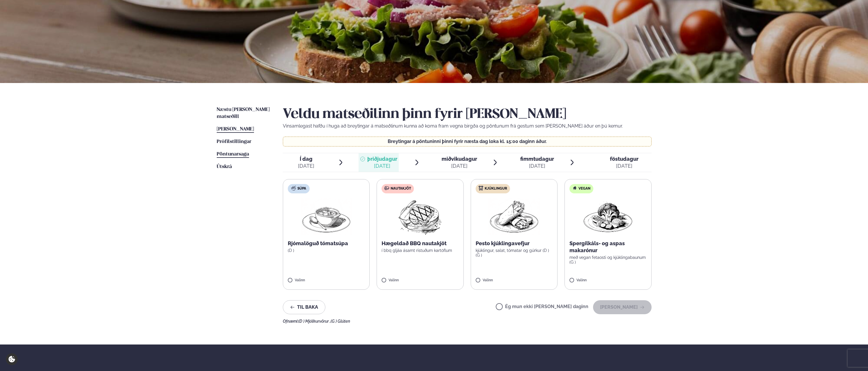 The width and height of the screenshot is (868, 371). What do you see at coordinates (224, 167) in the screenshot?
I see `a: Útskrá` at bounding box center [224, 167].